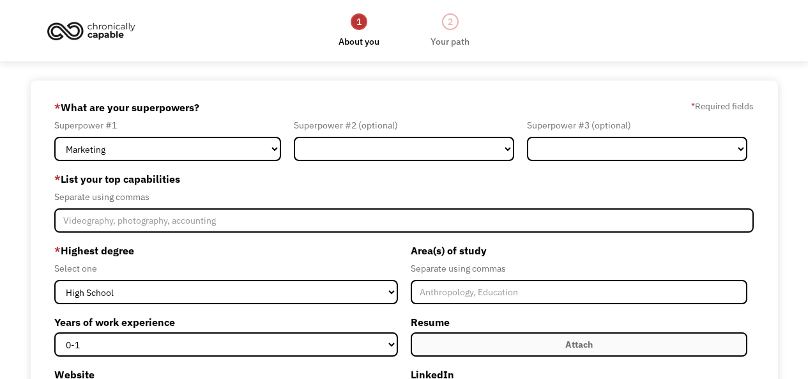 Image resolution: width=808 pixels, height=379 pixels. What do you see at coordinates (226, 250) in the screenshot?
I see `label: Highest degree` at bounding box center [226, 250].